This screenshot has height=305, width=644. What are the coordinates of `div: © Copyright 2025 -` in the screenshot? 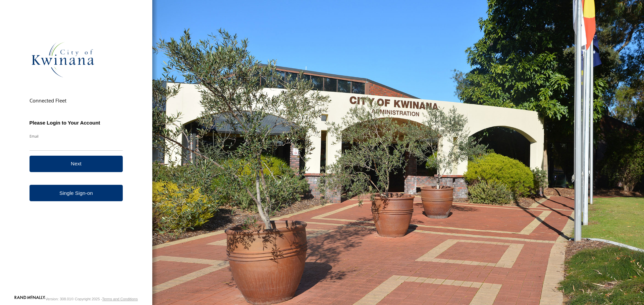 It's located at (104, 299).